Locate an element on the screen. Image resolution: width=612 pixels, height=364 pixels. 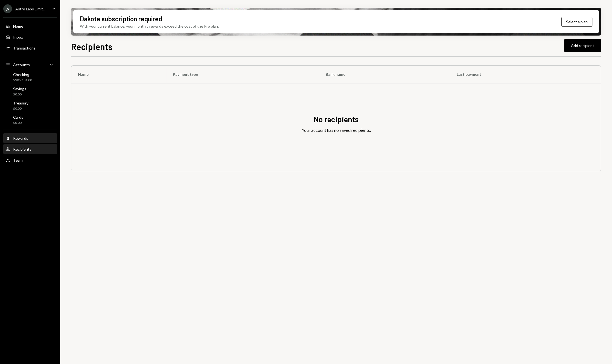
button: Select a plan is located at coordinates (576, 22).